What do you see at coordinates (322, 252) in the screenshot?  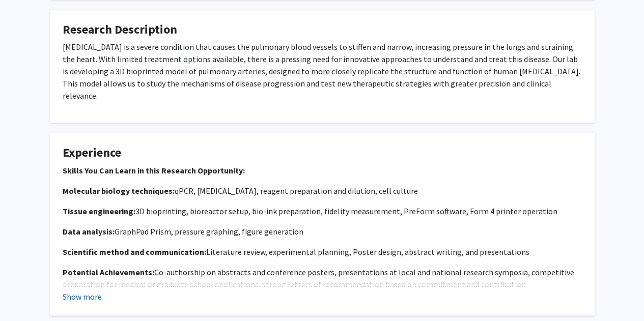 I see `p: Literature review, experimental planning, Poster design, abstract writing, and presentations` at bounding box center [322, 252].